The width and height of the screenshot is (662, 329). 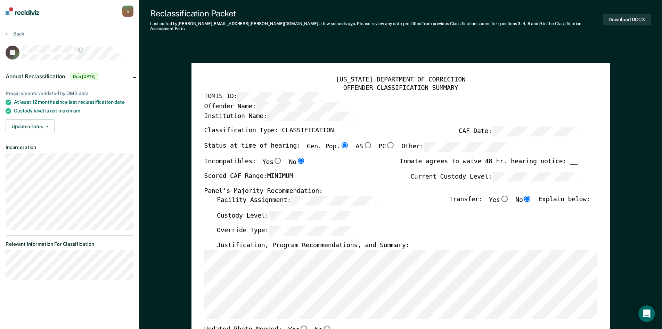 I want to click on input: Other:, so click(x=467, y=147).